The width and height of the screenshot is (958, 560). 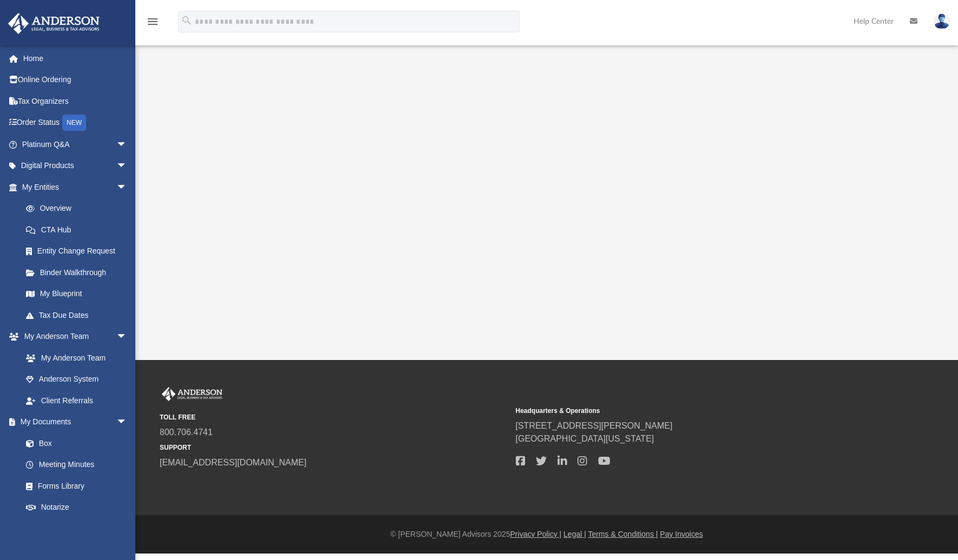 What do you see at coordinates (73, 358) in the screenshot?
I see `a: My Anderson Team` at bounding box center [73, 358].